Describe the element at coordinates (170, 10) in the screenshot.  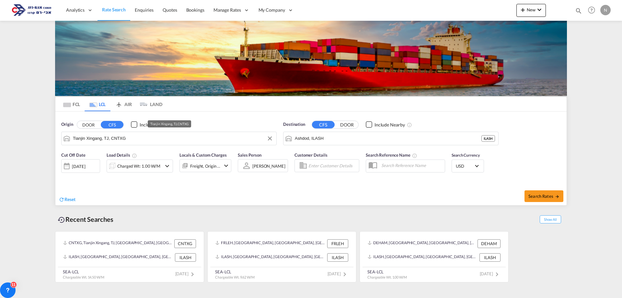
I see `span: Quotes` at that location.